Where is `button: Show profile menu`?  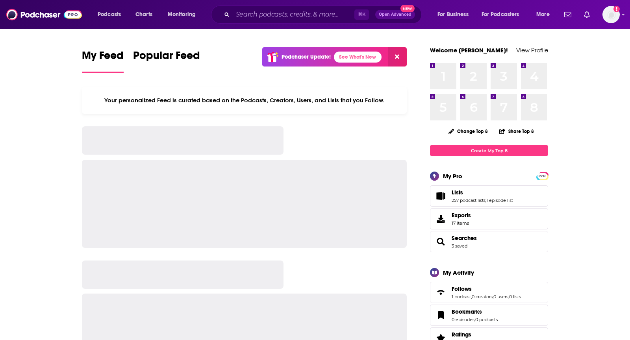 button: Show profile menu is located at coordinates (611, 15).